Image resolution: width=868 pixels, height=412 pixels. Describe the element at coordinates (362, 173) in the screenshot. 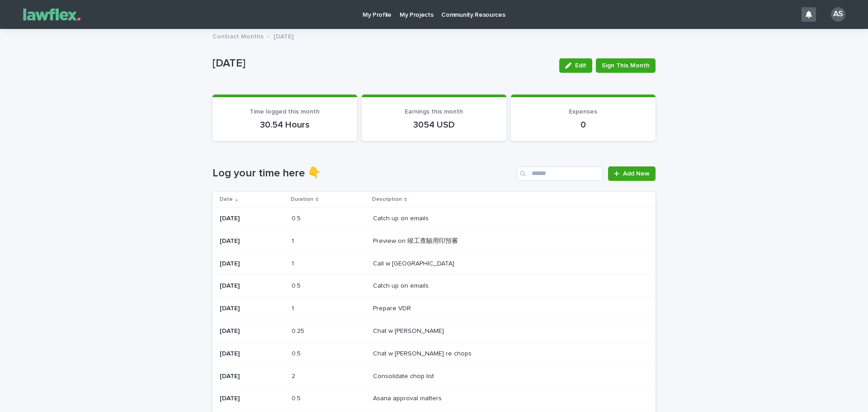

I see `h1: Log your time here 👇` at that location.